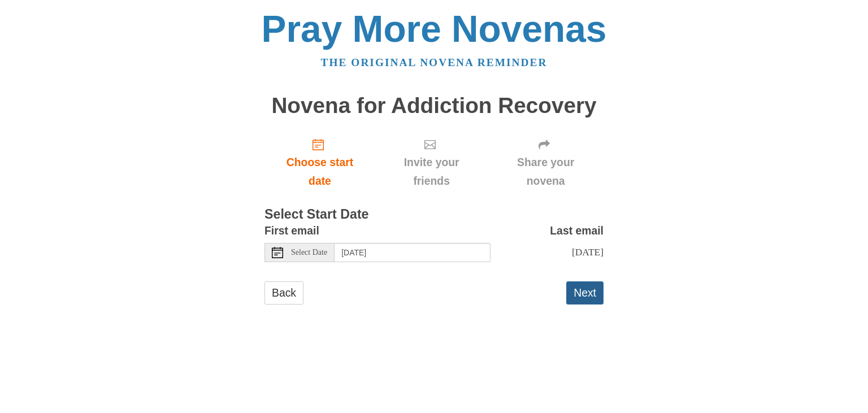  What do you see at coordinates (577, 231) in the screenshot?
I see `label: Last email` at bounding box center [577, 231].